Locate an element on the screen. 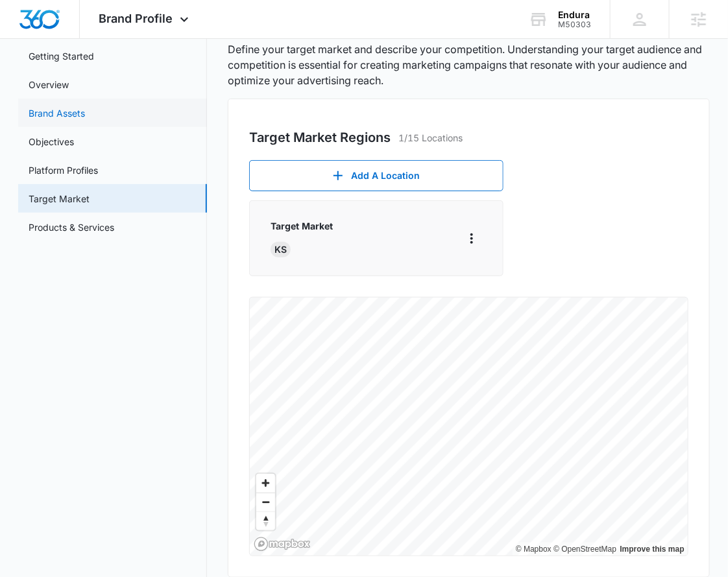 The height and width of the screenshot is (577, 728). a: Improve this map is located at coordinates (652, 550).